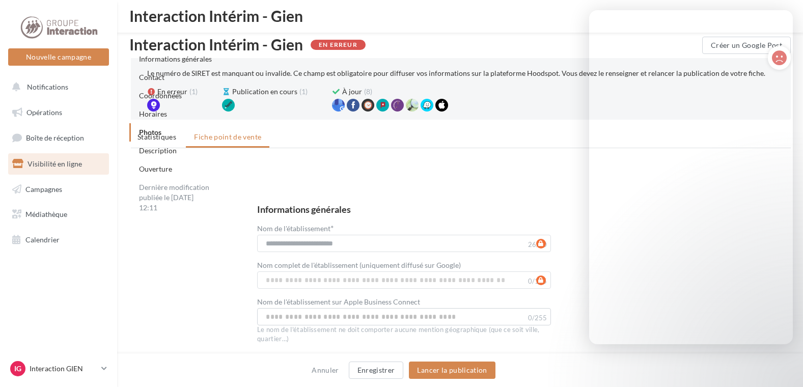 The width and height of the screenshot is (803, 387). Describe the element at coordinates (537, 281) in the screenshot. I see `label: 0/125` at that location.